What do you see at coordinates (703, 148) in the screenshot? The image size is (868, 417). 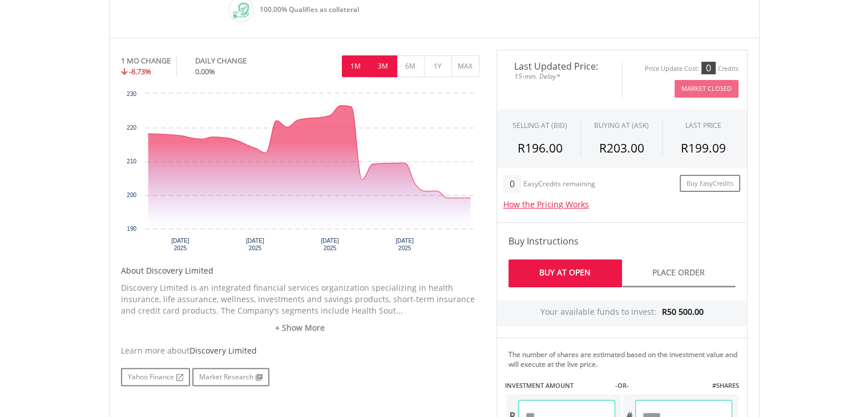 I see `span: R199.09` at bounding box center [703, 148].